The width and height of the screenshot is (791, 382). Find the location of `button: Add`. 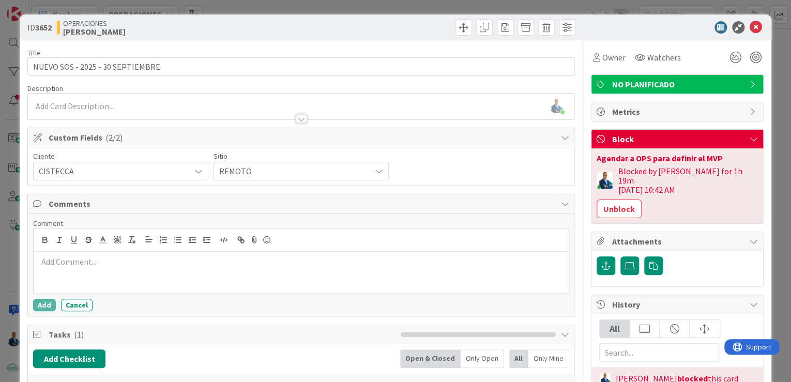

button: Add is located at coordinates (44, 305).